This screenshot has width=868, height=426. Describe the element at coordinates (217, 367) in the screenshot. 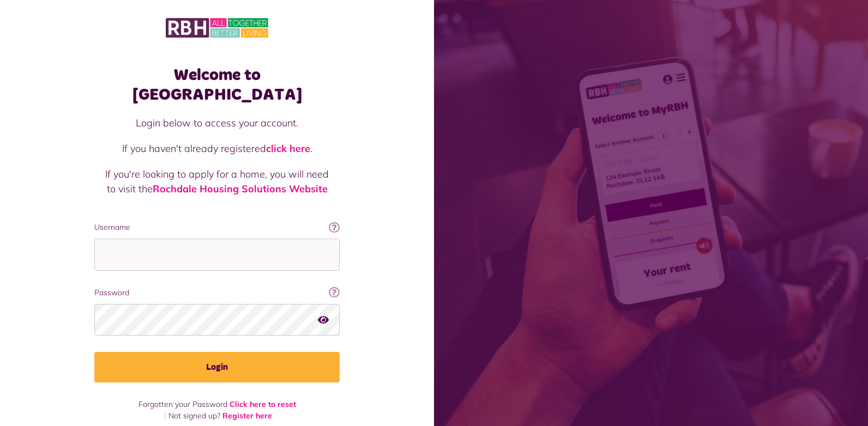

I see `button: Login` at that location.